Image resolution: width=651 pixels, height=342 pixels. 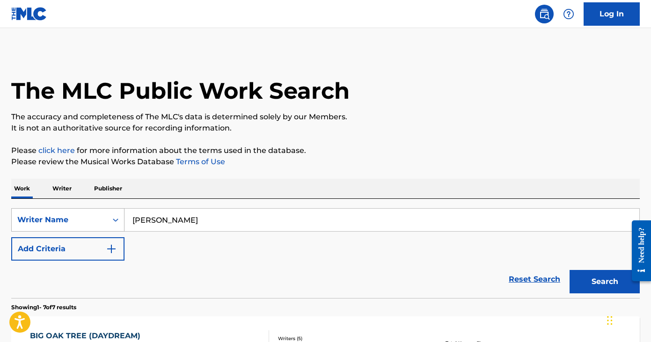 What do you see at coordinates (57, 150) in the screenshot?
I see `a: click here` at bounding box center [57, 150].